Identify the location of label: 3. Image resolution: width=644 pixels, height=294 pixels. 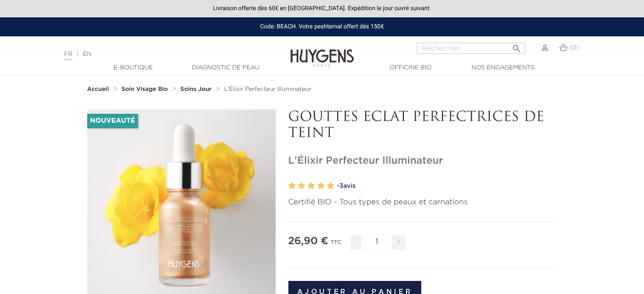
(312, 186).